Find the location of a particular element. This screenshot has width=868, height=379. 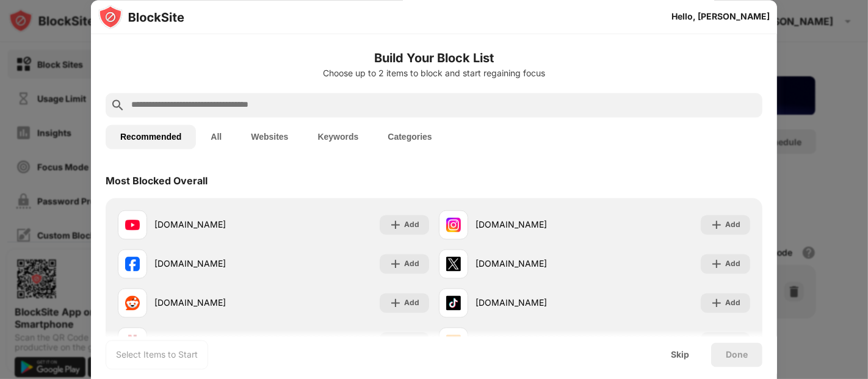

h6: Build Your Block List is located at coordinates (434, 58).